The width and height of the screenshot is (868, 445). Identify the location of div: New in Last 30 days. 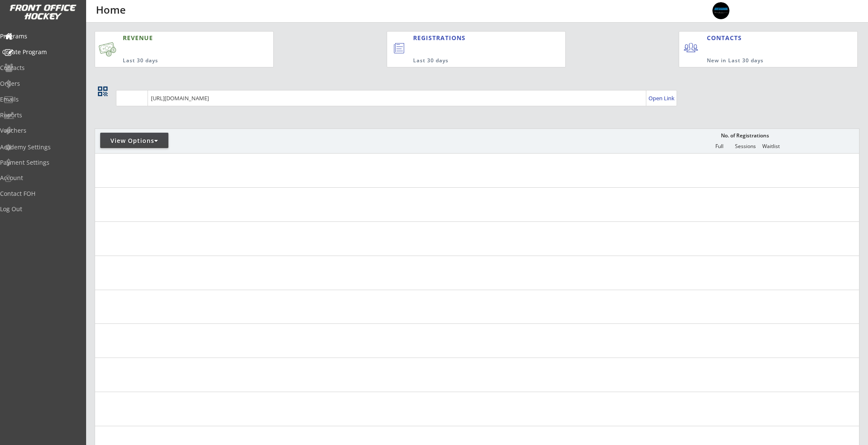
(762, 61).